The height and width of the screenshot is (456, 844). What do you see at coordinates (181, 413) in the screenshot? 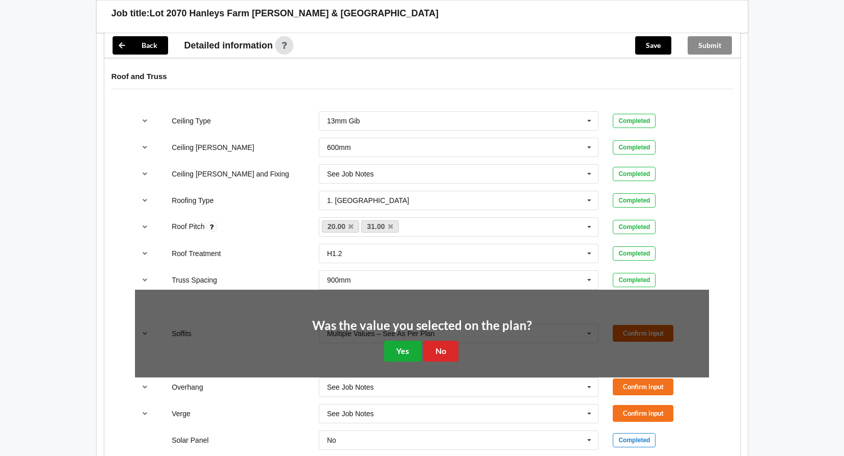
I see `label: Verge` at bounding box center [181, 413].